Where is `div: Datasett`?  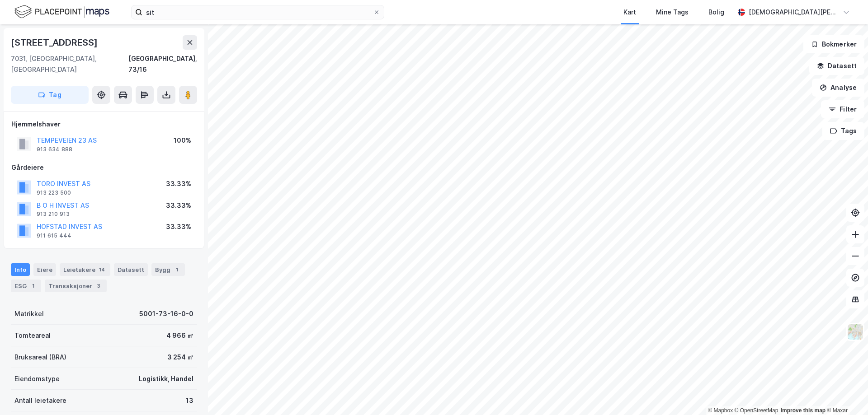 div: Datasett is located at coordinates (131, 270).